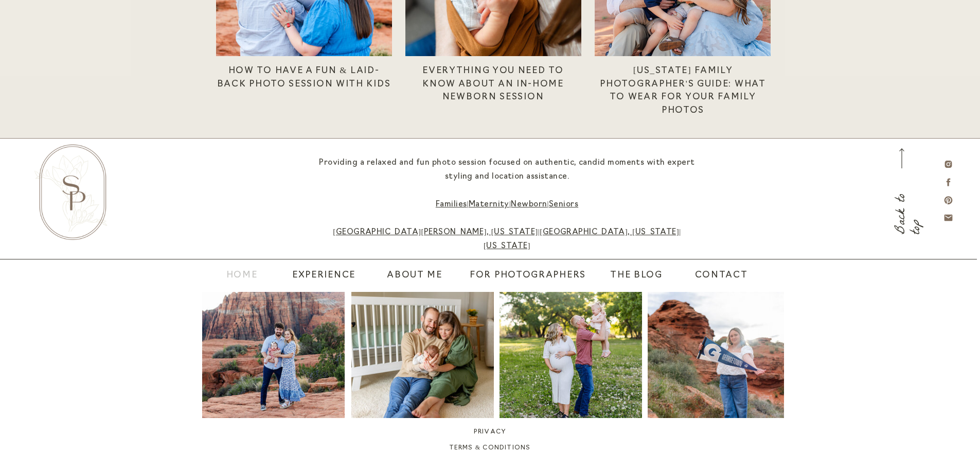  Describe the element at coordinates (716, 276) in the screenshot. I see `a: contact` at that location.